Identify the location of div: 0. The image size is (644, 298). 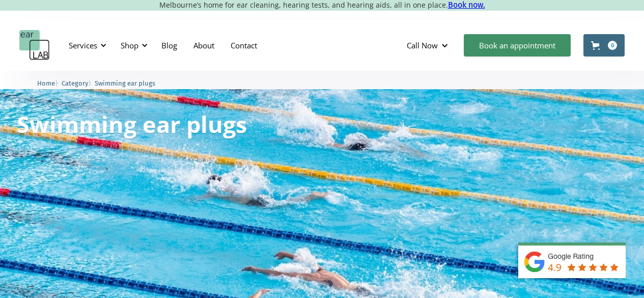
(612, 45).